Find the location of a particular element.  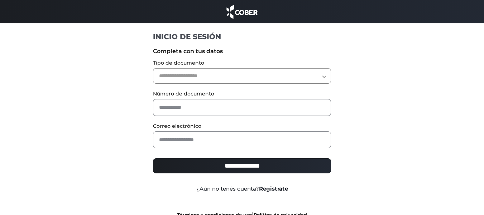

a: Registrate is located at coordinates (274, 188).